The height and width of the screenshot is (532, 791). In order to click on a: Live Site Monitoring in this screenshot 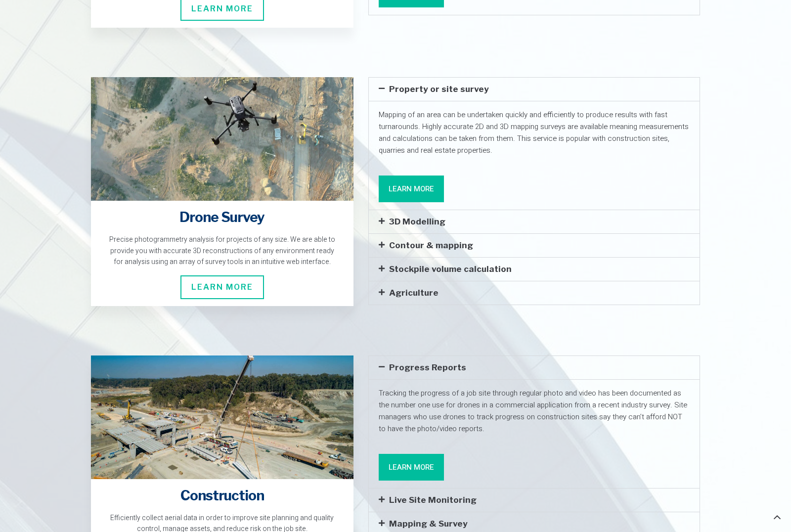, I will do `click(433, 500)`.